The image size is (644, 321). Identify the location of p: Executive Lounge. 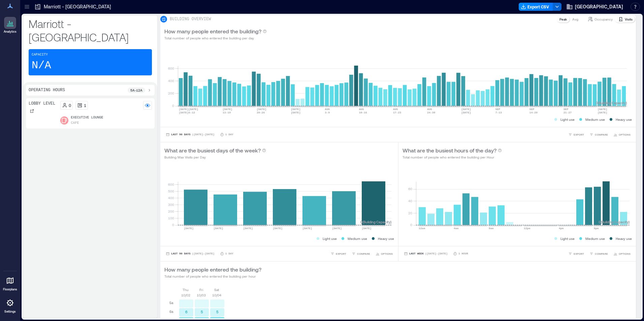
(87, 118).